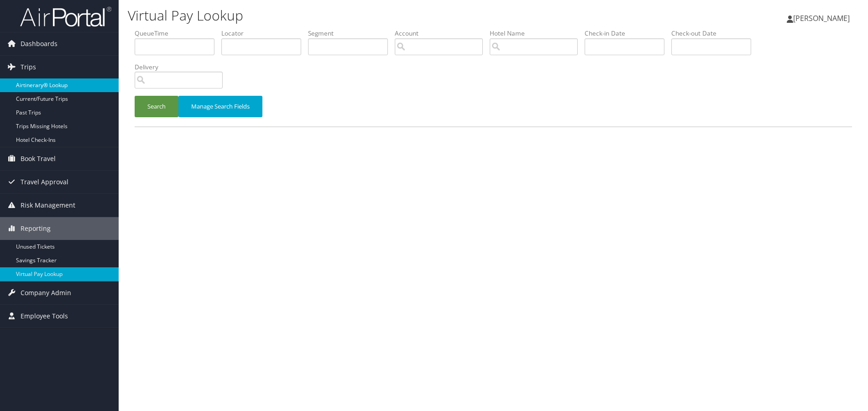  What do you see at coordinates (66, 17) in the screenshot?
I see `img: airportal-logo.png` at bounding box center [66, 17].